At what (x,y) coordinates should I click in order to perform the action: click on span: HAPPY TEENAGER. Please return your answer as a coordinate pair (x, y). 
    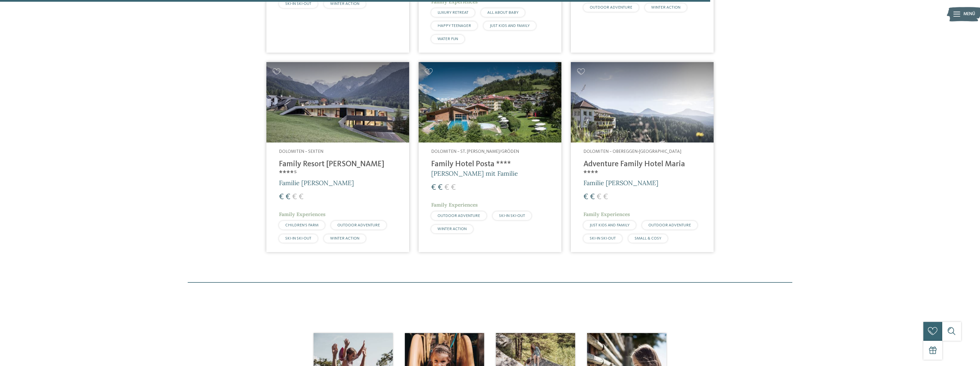
    Looking at the image, I should click on (454, 26).